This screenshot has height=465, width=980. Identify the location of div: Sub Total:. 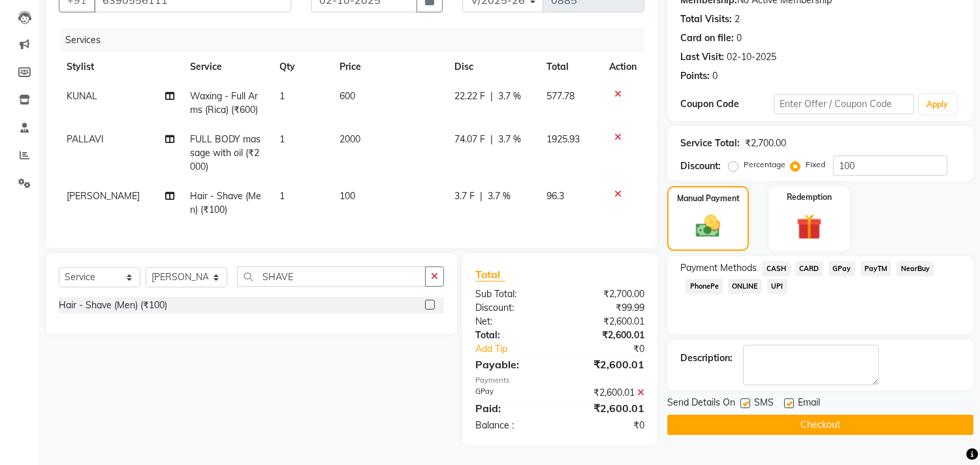
(513, 294).